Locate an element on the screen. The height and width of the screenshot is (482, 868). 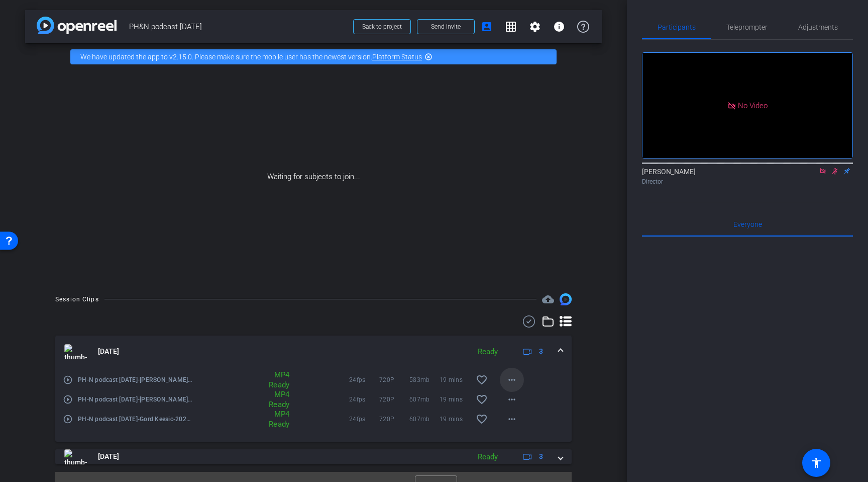
span: Everyone is located at coordinates (747, 224).